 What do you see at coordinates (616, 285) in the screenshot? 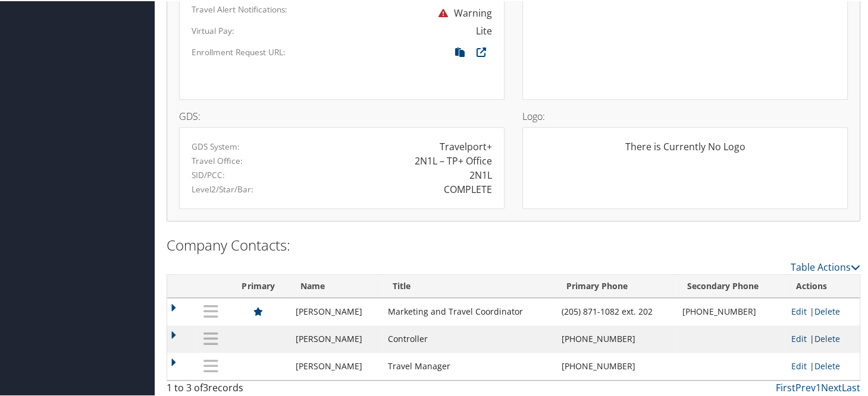
I see `th: Primary Phone` at bounding box center [616, 285].